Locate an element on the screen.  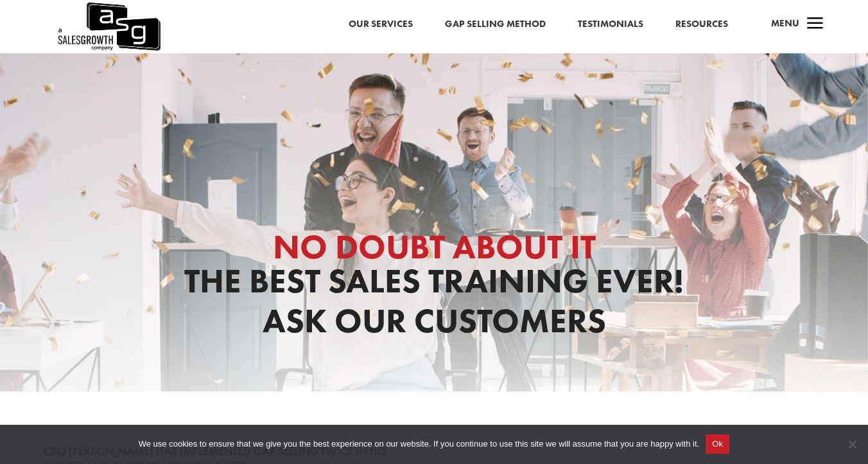
a: Gap Selling Method is located at coordinates (495, 24).